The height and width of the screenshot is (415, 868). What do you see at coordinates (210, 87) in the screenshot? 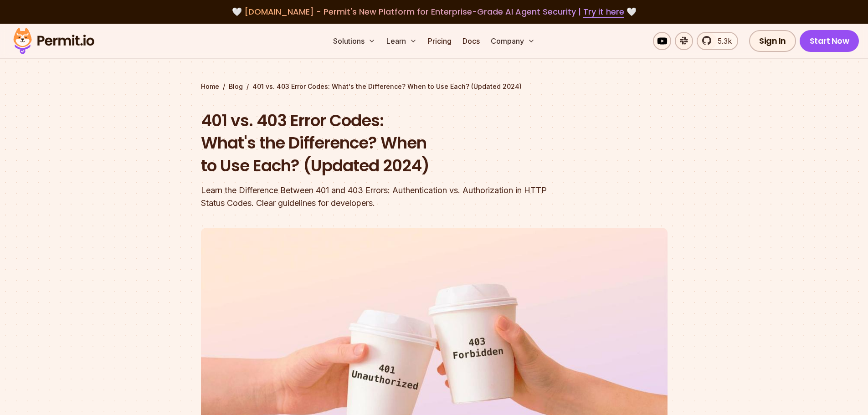
I see `a: Home` at bounding box center [210, 87].